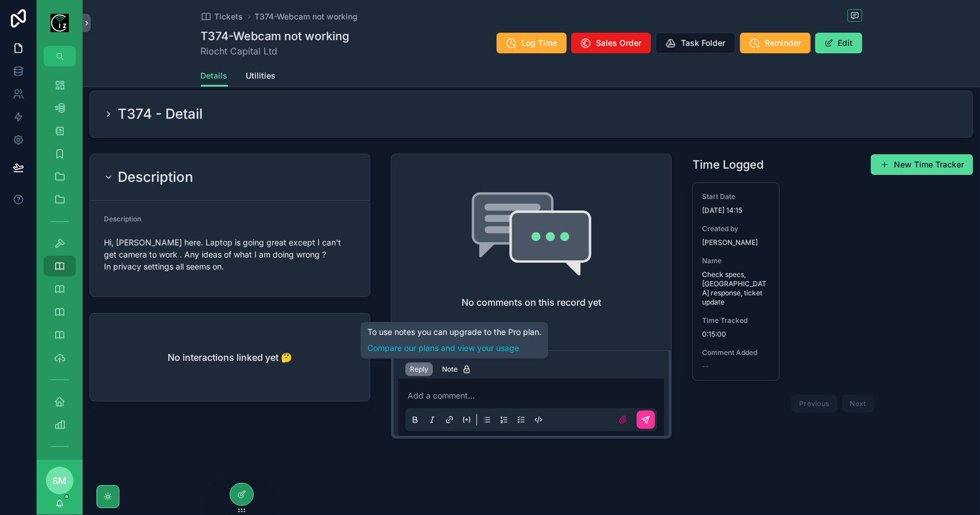 This screenshot has width=980, height=515. I want to click on img: App logo, so click(60, 23).